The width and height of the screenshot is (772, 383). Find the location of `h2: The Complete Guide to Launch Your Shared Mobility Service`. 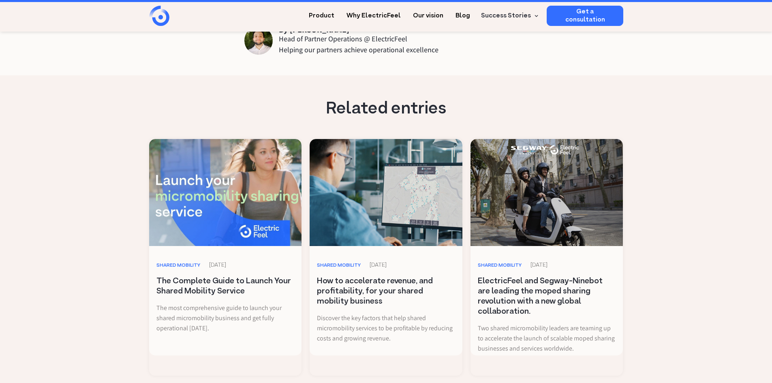

h2: The Complete Guide to Launch Your Shared Mobility Service is located at coordinates (225, 286).